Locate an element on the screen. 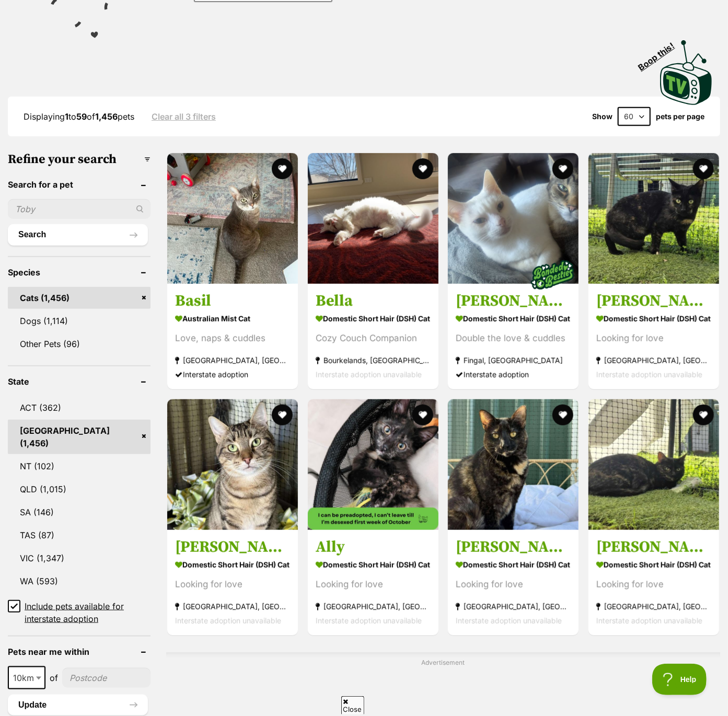 The width and height of the screenshot is (728, 716). a: Boop this! is located at coordinates (686, 69).